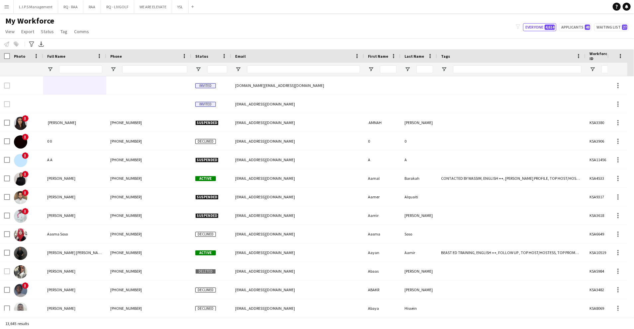 The image size is (634, 329). Describe the element at coordinates (64, 32) in the screenshot. I see `span: Tag` at that location.